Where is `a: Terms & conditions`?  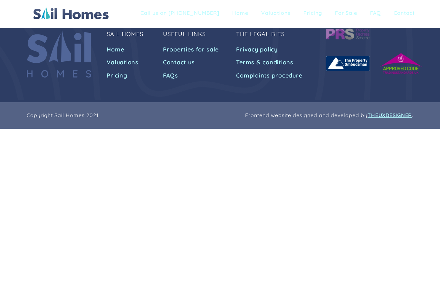 a: Terms & conditions is located at coordinates (265, 62).